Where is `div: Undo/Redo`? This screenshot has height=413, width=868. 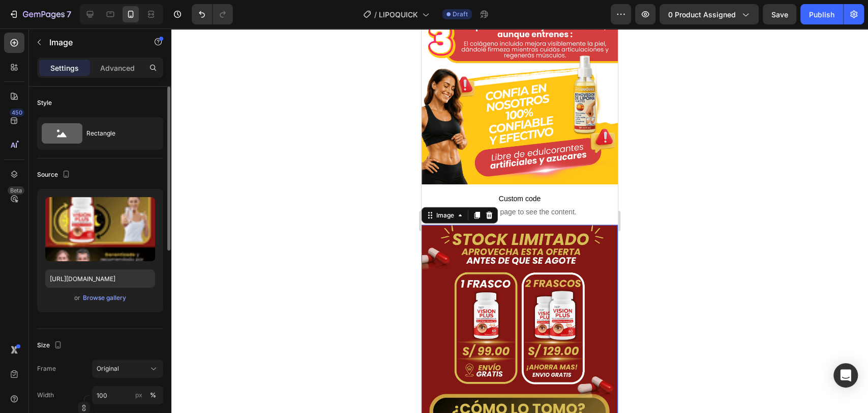 div: Undo/Redo is located at coordinates (212, 14).